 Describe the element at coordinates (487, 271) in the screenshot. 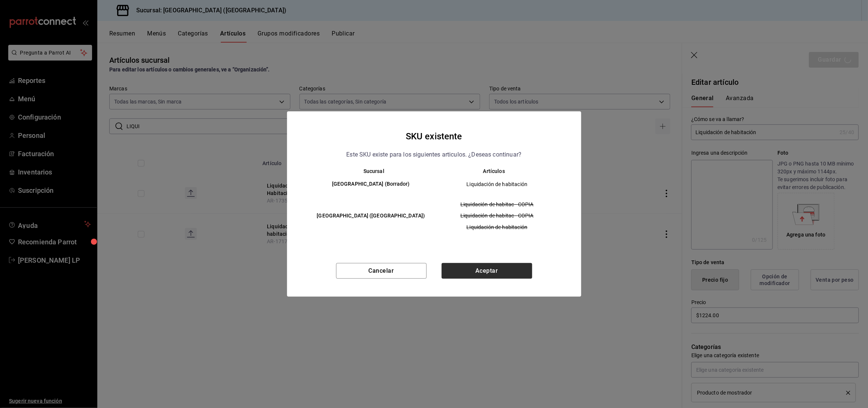

I see `button: Aceptar` at that location.